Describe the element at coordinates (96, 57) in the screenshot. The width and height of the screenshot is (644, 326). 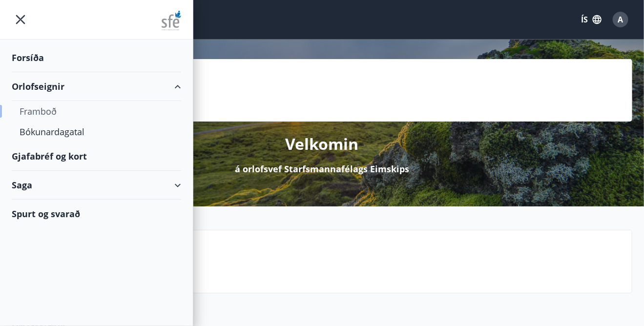
I see `div: Forsíða` at that location.